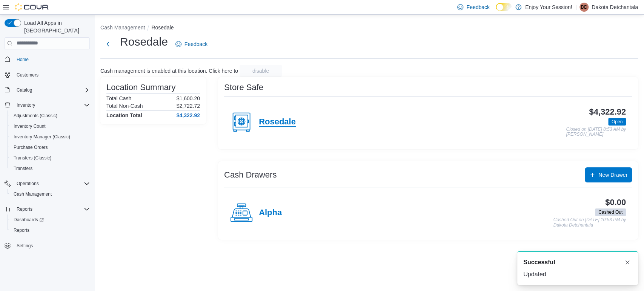  Describe the element at coordinates (23, 169) in the screenshot. I see `a: Transfers` at that location.